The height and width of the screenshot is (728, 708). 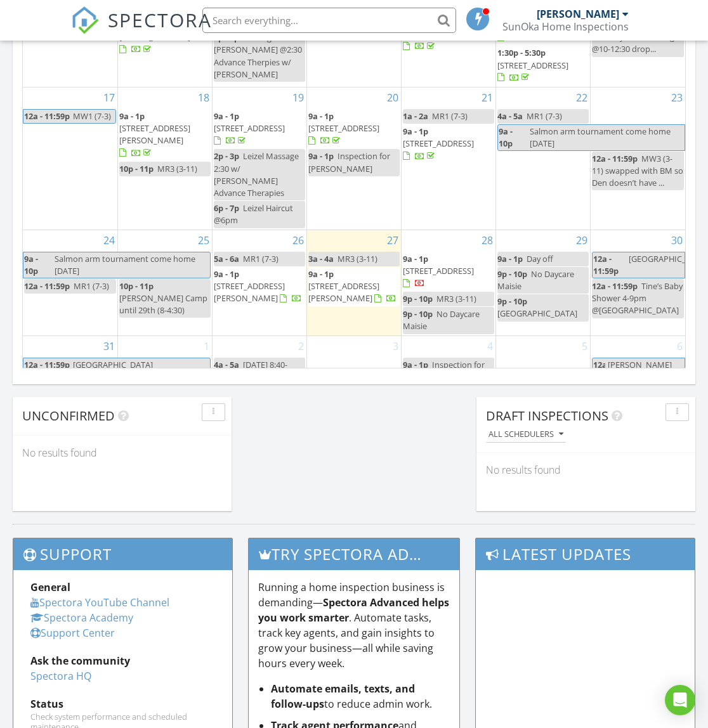 I want to click on a: Go to August 24, 2025, so click(x=109, y=240).